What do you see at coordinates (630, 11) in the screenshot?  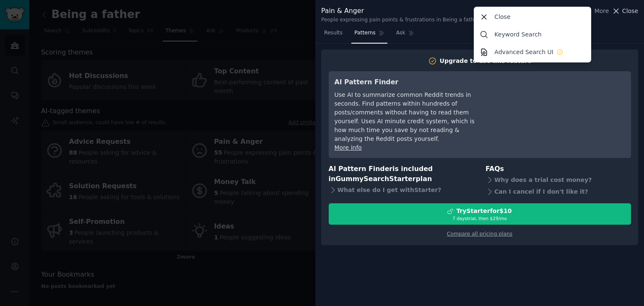 I see `span: Close` at bounding box center [630, 11].